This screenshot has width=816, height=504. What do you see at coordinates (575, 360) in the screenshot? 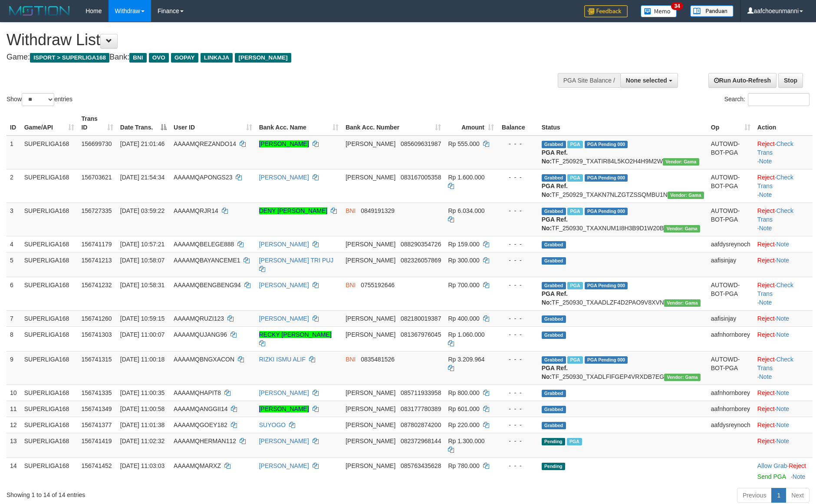
I see `span: Marked by aafsoycanthlai` at bounding box center [575, 360].